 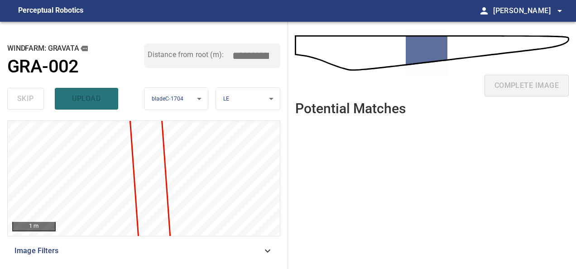 I want to click on button: copy message details, so click(x=84, y=48).